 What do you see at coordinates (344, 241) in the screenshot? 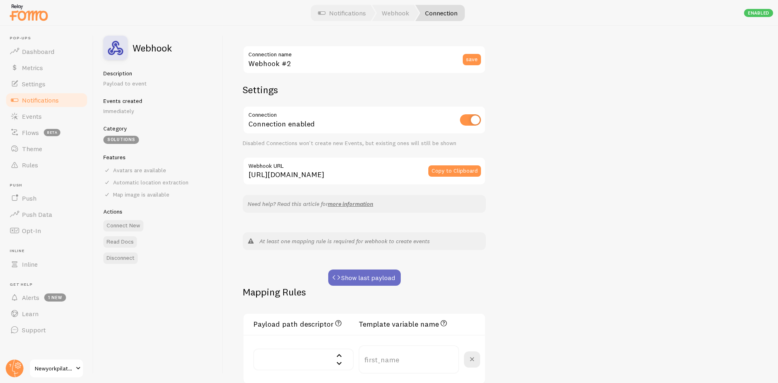
I see `em: At least one mapping rule is required for webhook to create events` at bounding box center [344, 241].